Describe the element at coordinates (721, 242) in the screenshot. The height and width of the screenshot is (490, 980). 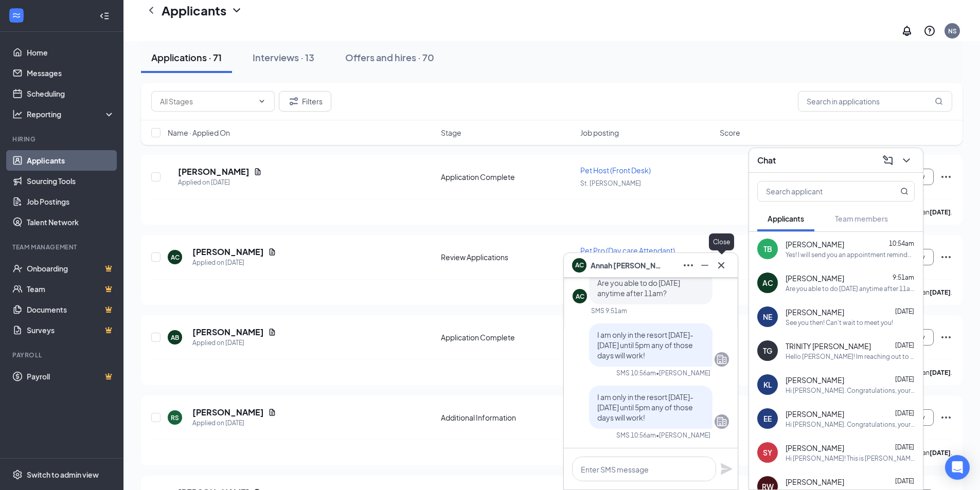
I see `div: Close` at that location.